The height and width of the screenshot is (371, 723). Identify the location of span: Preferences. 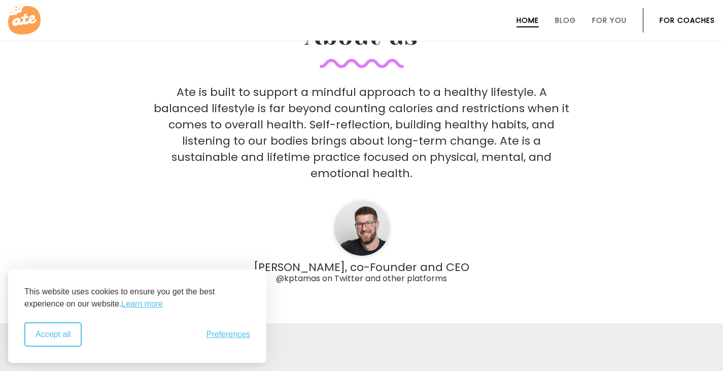
(228, 334).